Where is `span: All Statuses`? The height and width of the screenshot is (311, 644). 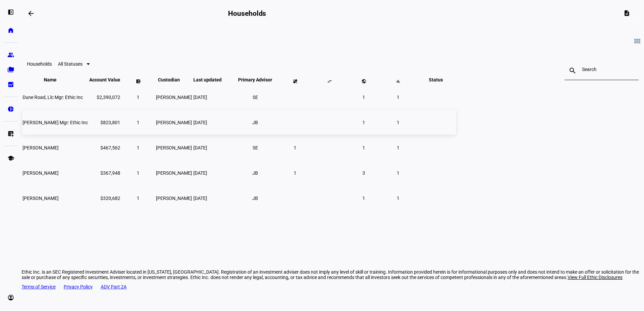
span: All Statuses is located at coordinates (70, 64).